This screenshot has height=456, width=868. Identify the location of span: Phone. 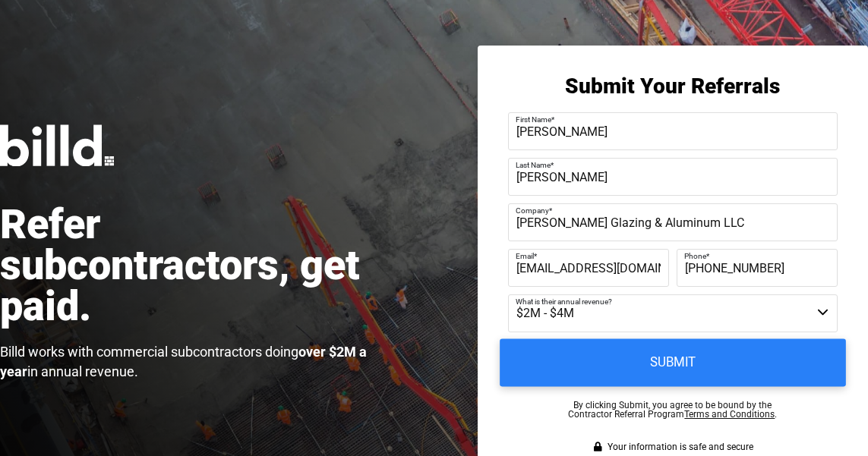
(695, 256).